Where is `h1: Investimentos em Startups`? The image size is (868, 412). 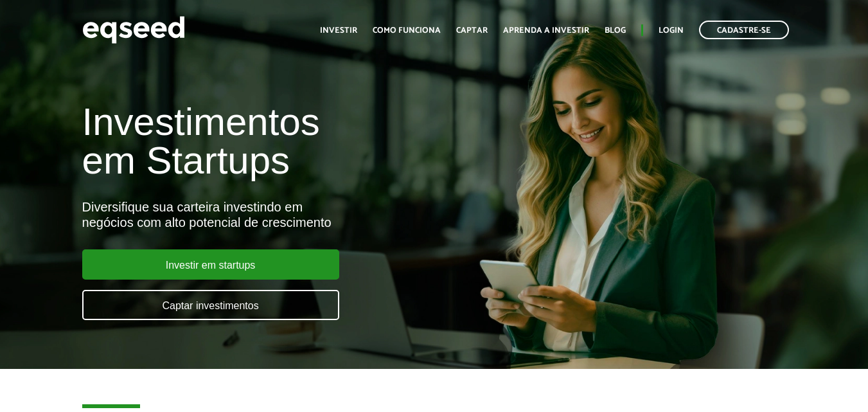 h1: Investimentos em Startups is located at coordinates (290, 141).